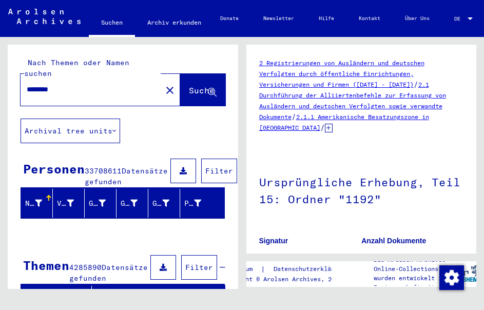  Describe the element at coordinates (37, 203) in the screenshot. I see `mat-header-cell: Nachname` at that location.